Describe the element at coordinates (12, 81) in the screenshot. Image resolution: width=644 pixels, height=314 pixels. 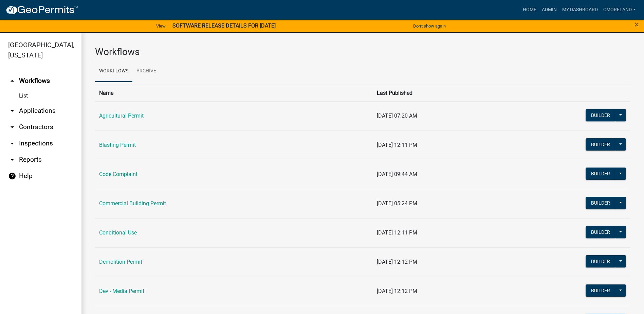
I see `i: arrow_drop_up` at that location.